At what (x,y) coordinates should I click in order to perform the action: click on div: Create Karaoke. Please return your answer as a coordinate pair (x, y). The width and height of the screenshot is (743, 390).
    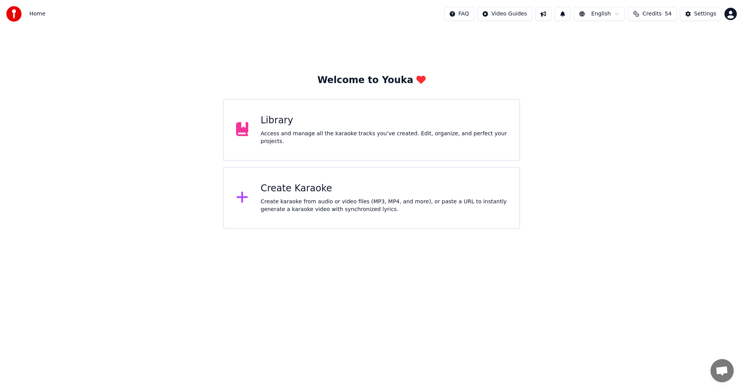
    Looking at the image, I should click on (384, 189).